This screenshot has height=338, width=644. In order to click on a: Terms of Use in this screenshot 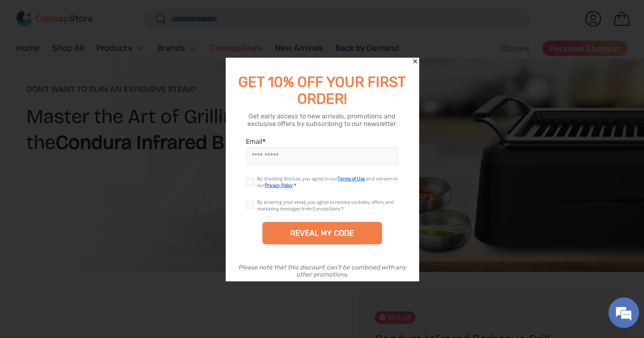, I will do `click(351, 178)`.